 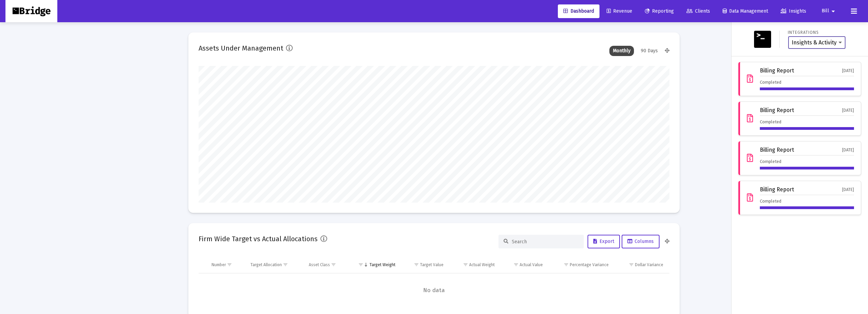 What do you see at coordinates (825, 11) in the screenshot?
I see `span: Bill` at bounding box center [825, 11].